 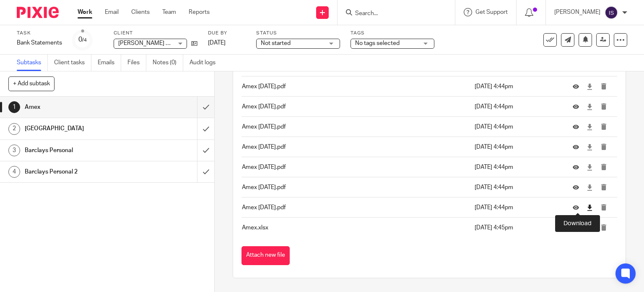 What do you see at coordinates (39, 43) in the screenshot?
I see `div: Bank Statements` at bounding box center [39, 43].